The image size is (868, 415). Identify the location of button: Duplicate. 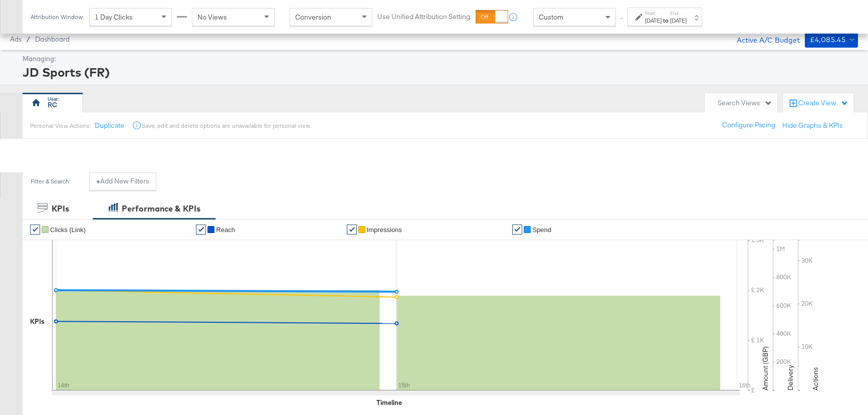
(110, 125).